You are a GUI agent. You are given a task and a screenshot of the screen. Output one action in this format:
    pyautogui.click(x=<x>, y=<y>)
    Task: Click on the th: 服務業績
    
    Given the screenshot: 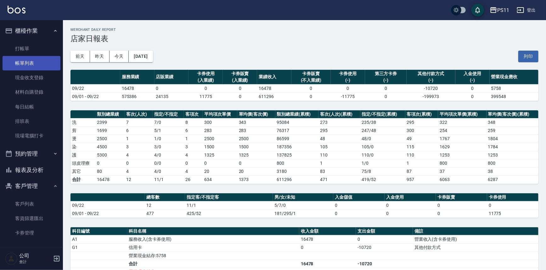 What is the action you would take?
    pyautogui.click(x=137, y=77)
    